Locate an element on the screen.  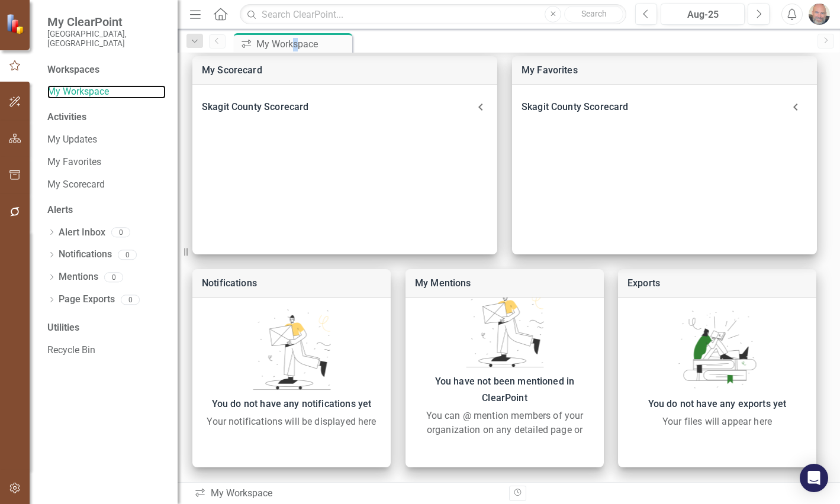
a: My Mentions is located at coordinates (443, 282).